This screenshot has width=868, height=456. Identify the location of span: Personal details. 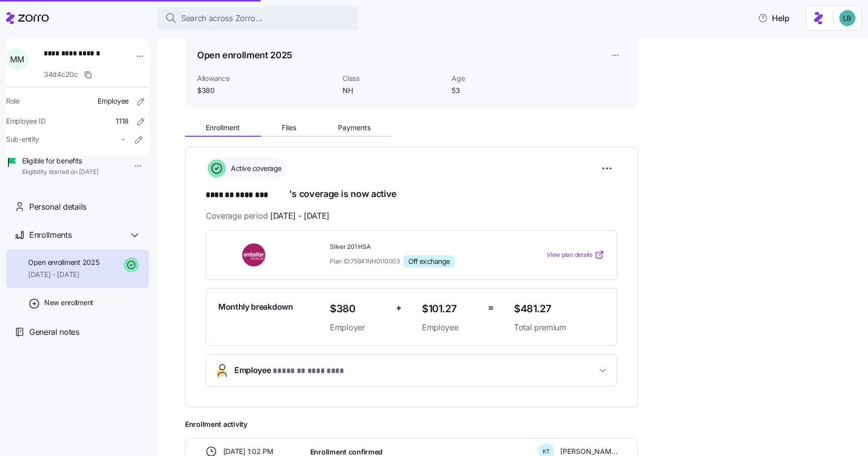
(58, 206).